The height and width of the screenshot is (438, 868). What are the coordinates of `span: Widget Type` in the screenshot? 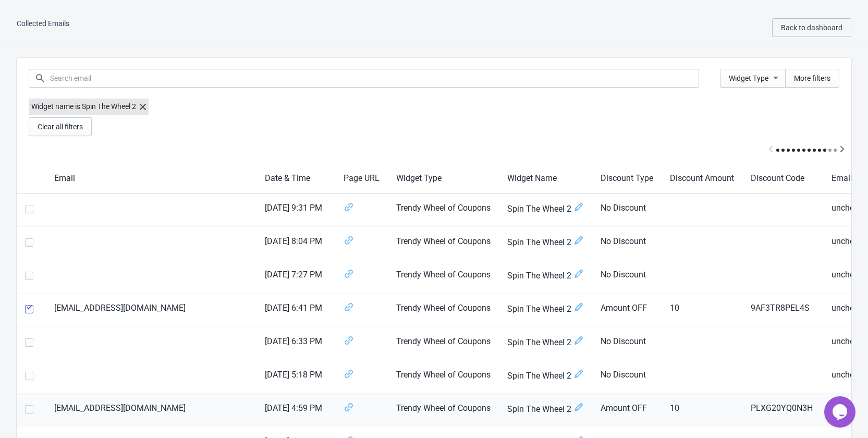 It's located at (749, 78).